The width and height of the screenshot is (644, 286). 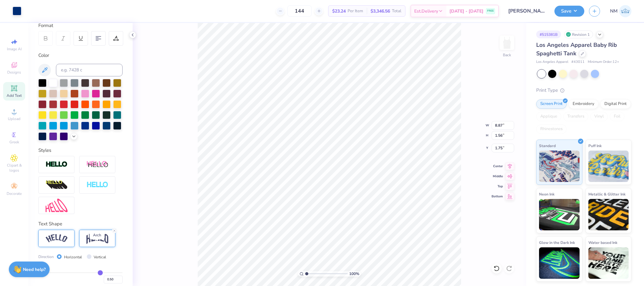 I want to click on div: Foil, so click(x=617, y=116).